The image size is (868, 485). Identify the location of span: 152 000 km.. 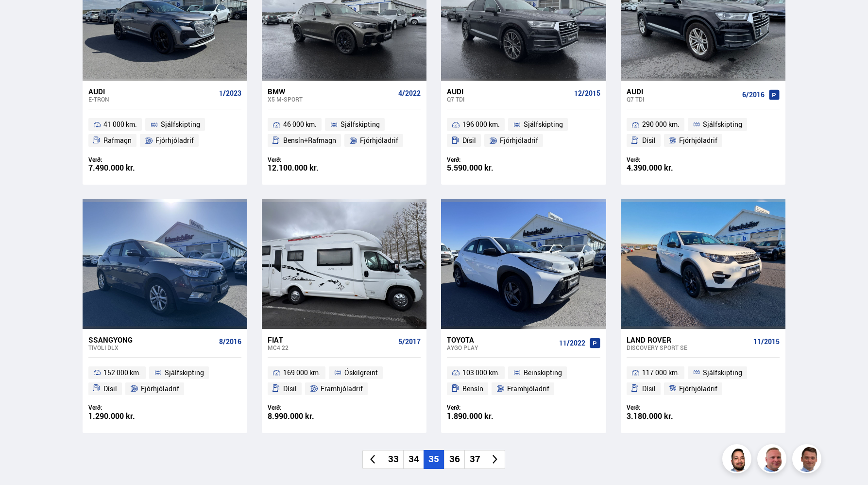
(122, 373).